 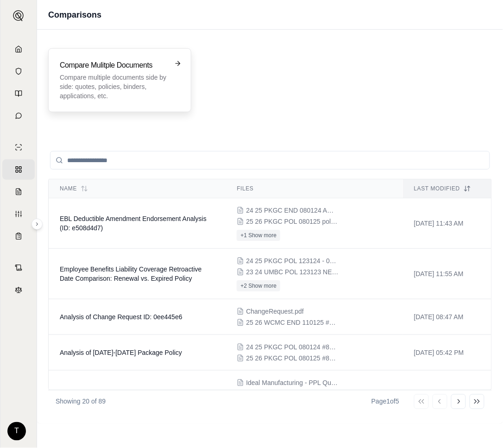 What do you see at coordinates (17, 431) in the screenshot?
I see `div: T` at bounding box center [17, 431].